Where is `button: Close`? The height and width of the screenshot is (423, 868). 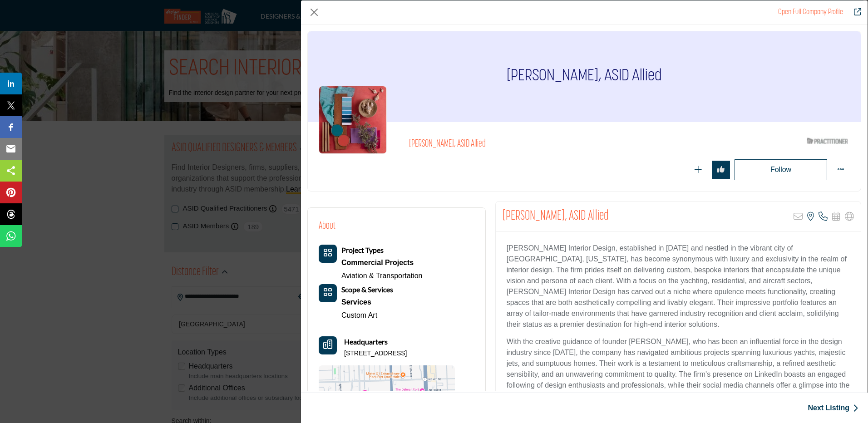
button: Close is located at coordinates (314, 12).